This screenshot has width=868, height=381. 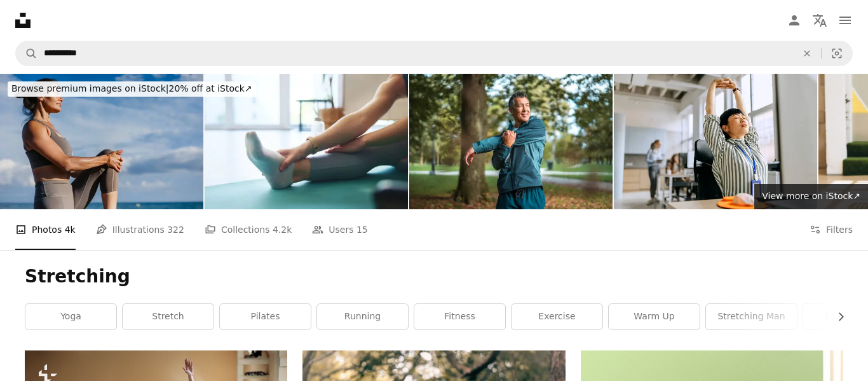 I want to click on span: 15, so click(x=362, y=230).